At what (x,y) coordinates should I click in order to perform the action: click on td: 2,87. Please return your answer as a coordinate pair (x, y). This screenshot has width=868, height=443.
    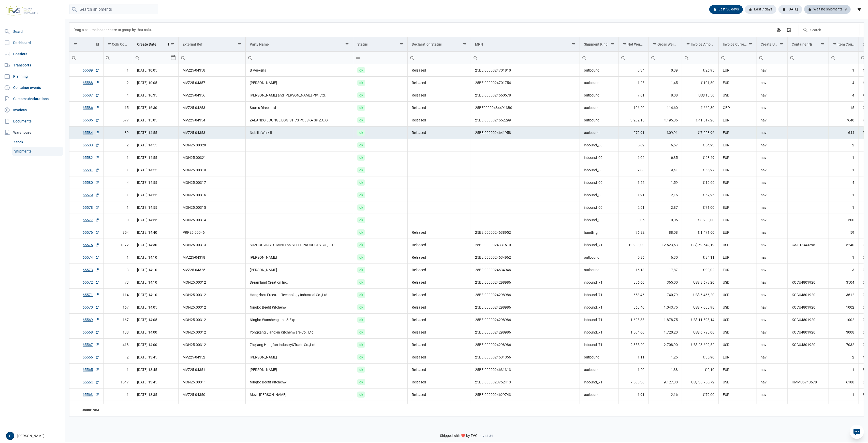
    Looking at the image, I should click on (665, 208).